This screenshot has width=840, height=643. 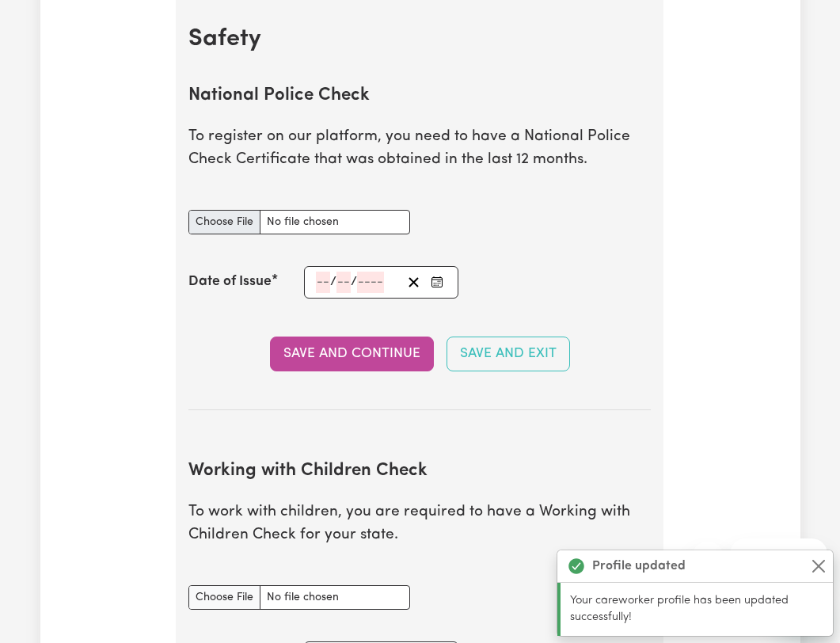 What do you see at coordinates (229, 281) in the screenshot?
I see `label: Date of Issue` at bounding box center [229, 281].